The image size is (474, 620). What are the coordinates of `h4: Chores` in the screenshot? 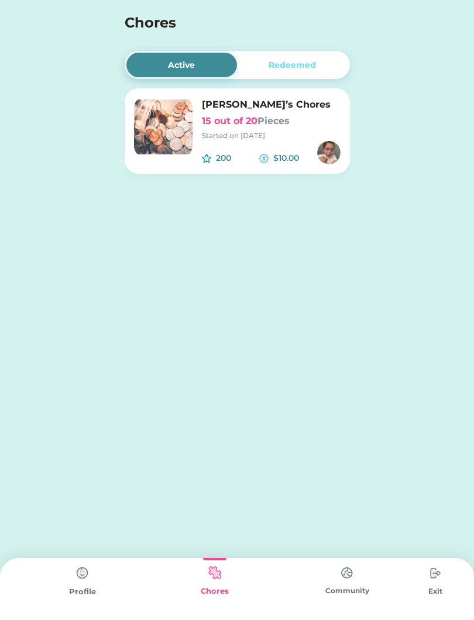 It's located at (221, 23).